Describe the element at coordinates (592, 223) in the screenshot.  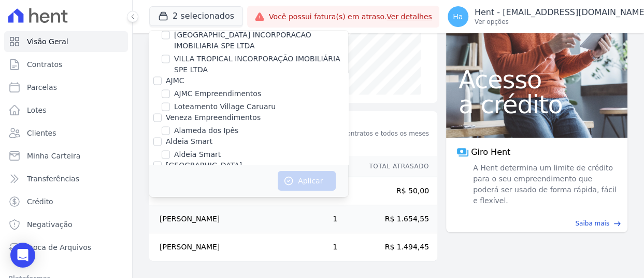
I see `span: Saiba mais` at that location.